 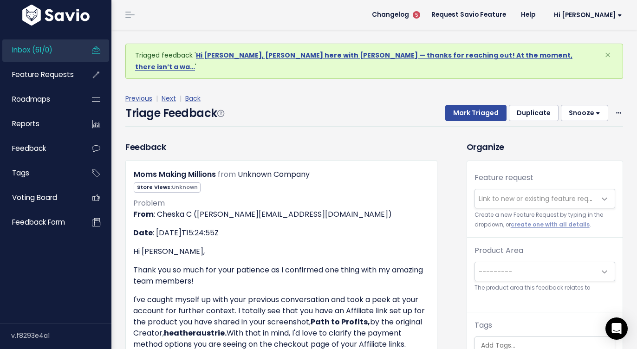 I want to click on small: The product area this feedback relates to, so click(x=545, y=288).